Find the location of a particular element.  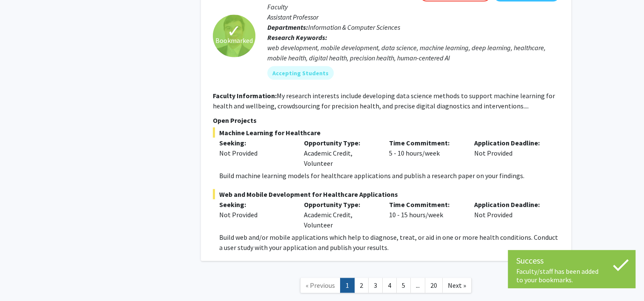

fg-read-more: My research interests include developing data science methods to support machine learning for hea... is located at coordinates (384, 101).